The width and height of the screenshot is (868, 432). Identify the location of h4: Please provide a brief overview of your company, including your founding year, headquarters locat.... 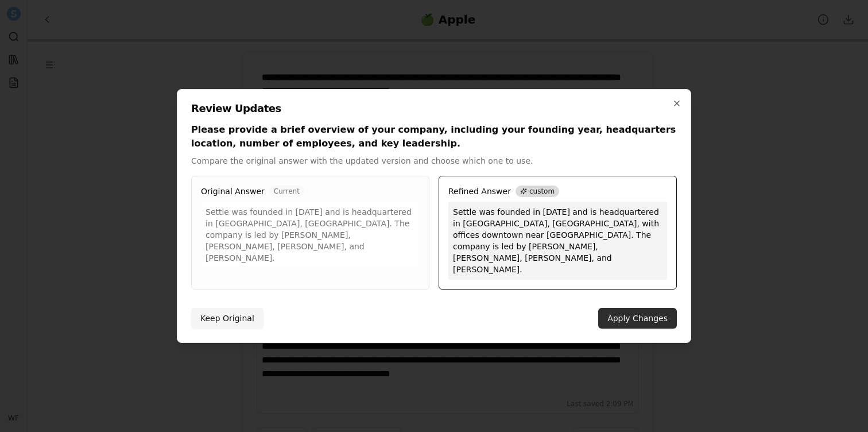
(434, 137).